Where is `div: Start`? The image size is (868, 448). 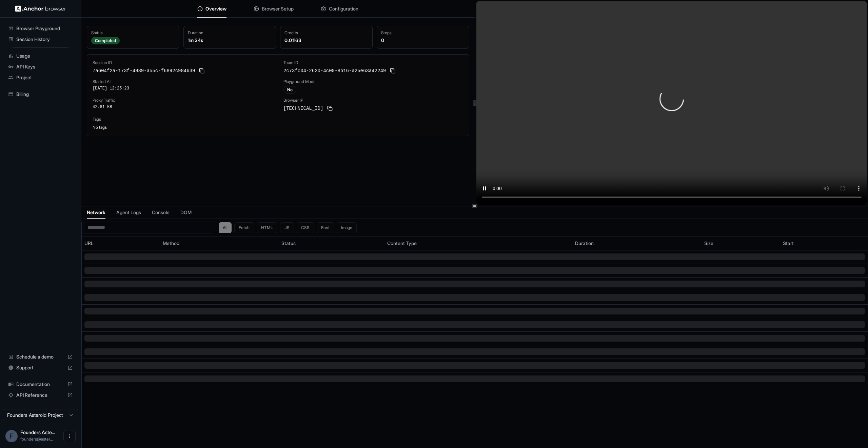 div: Start is located at coordinates (824, 243).